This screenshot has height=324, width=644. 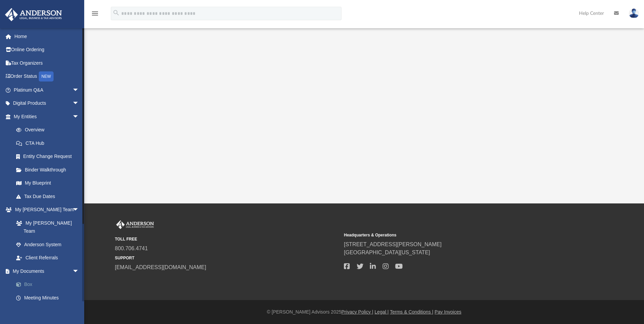 What do you see at coordinates (456, 235) in the screenshot?
I see `small: Headquarters & Operations` at bounding box center [456, 235].